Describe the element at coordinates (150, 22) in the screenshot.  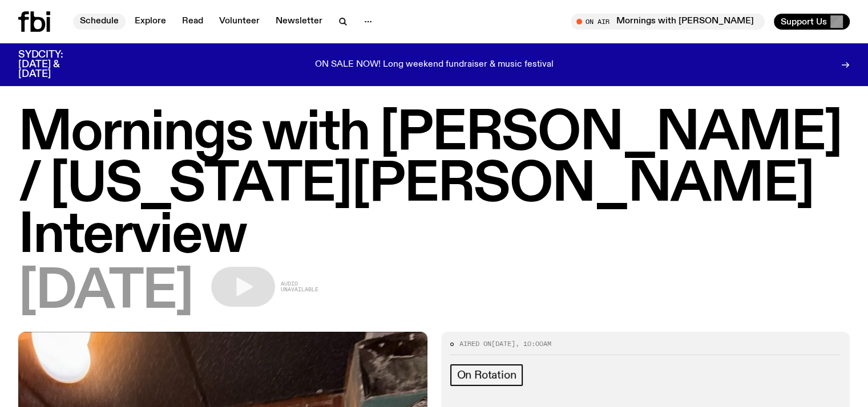
I see `a: Explore` at that location.